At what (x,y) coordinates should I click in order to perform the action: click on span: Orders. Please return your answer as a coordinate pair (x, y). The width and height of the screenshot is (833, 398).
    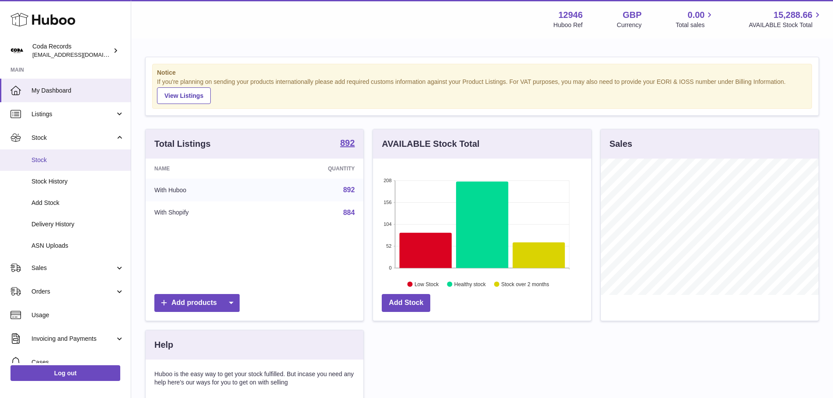
    Looking at the image, I should click on (73, 292).